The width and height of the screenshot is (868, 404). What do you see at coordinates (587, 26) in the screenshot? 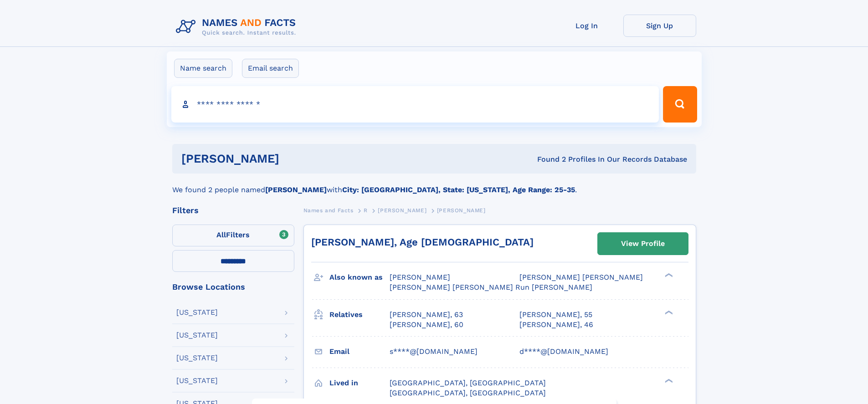
I see `a: Log In` at bounding box center [587, 26].